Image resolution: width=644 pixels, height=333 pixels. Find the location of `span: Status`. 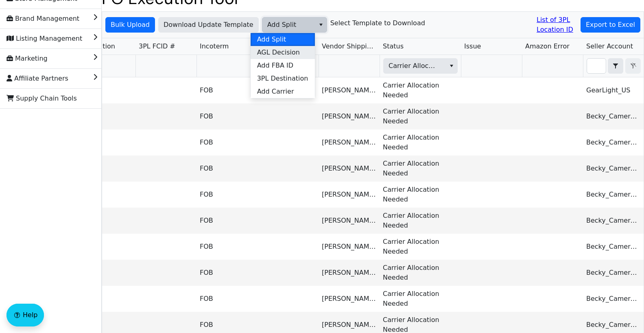

span: Status is located at coordinates (393, 47).